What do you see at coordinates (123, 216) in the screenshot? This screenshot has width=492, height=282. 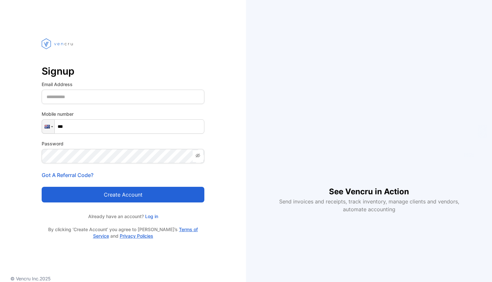 I see `p: Already have an account?` at bounding box center [123, 216].